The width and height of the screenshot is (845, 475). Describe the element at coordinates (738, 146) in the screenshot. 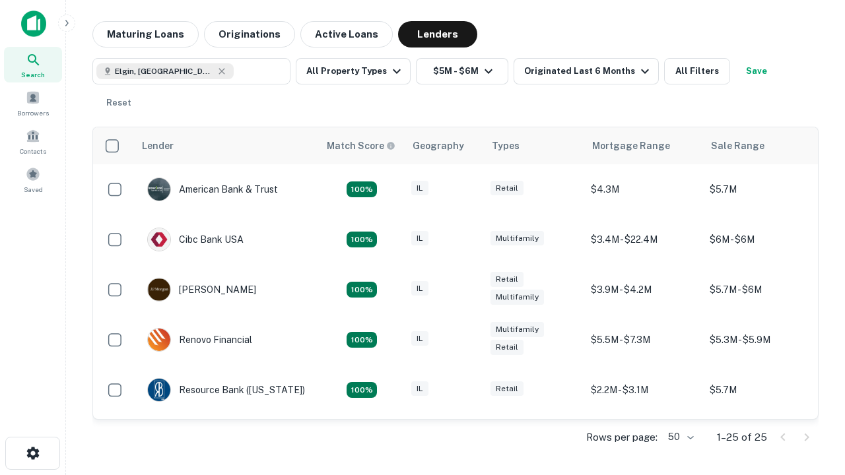

I see `div: Sale Range` at that location.